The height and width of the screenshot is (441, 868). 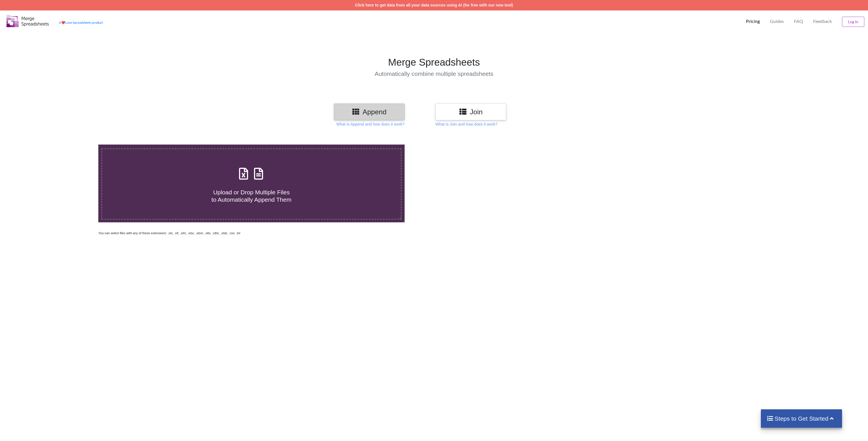 I want to click on span: heart, so click(x=63, y=22).